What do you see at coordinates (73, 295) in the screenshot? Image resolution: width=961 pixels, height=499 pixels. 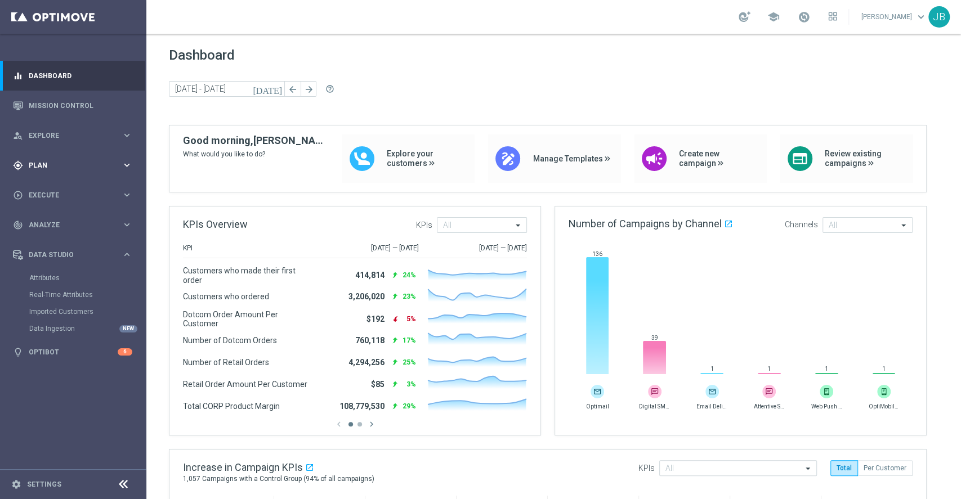 I see `a: Real-Time Attributes` at bounding box center [73, 295].